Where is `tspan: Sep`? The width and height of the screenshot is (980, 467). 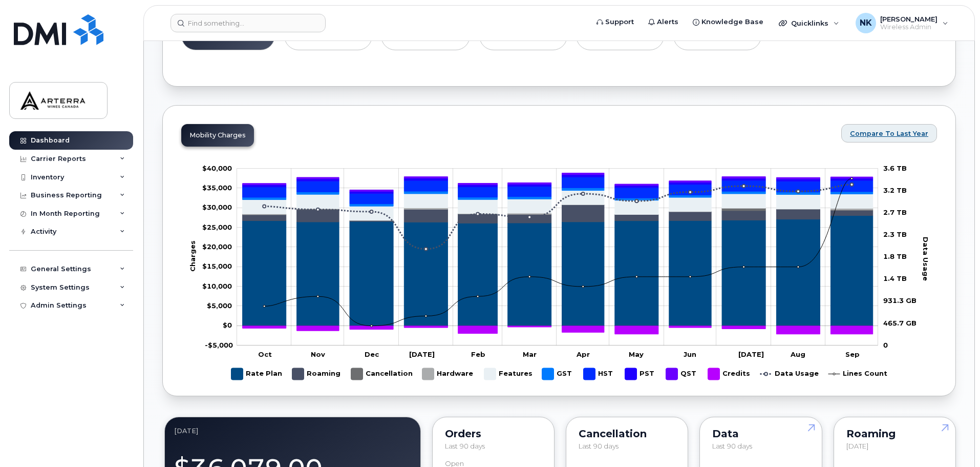 tspan: Sep is located at coordinates (852, 354).